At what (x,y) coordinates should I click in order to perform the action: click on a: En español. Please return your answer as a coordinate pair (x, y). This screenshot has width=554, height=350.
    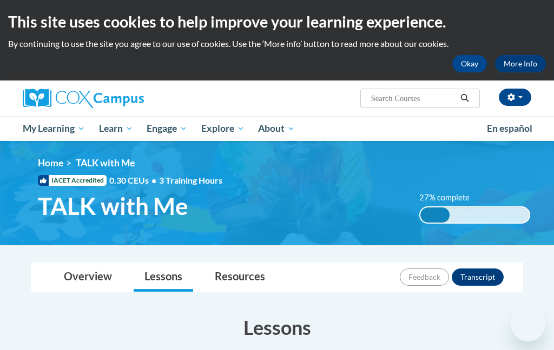
    Looking at the image, I should click on (509, 129).